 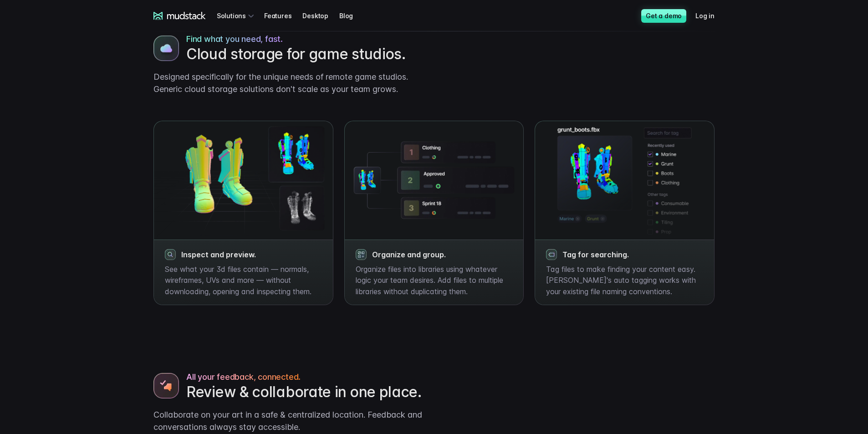 What do you see at coordinates (283, 15) in the screenshot?
I see `a: Features` at bounding box center [283, 15].